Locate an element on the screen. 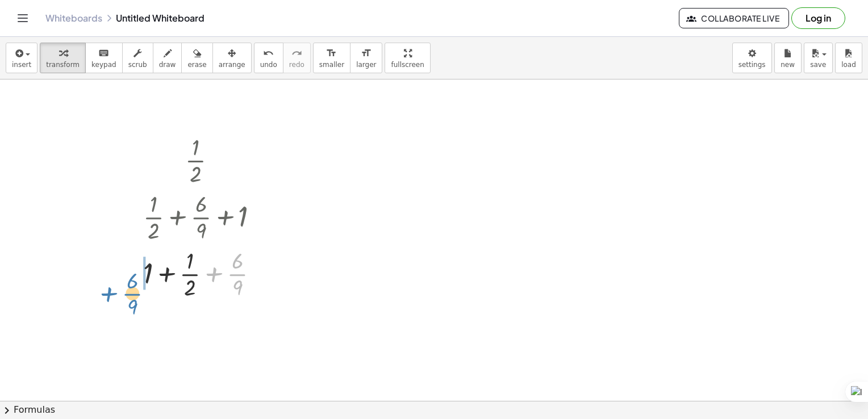 Image resolution: width=868 pixels, height=419 pixels. span: new is located at coordinates (787, 65).